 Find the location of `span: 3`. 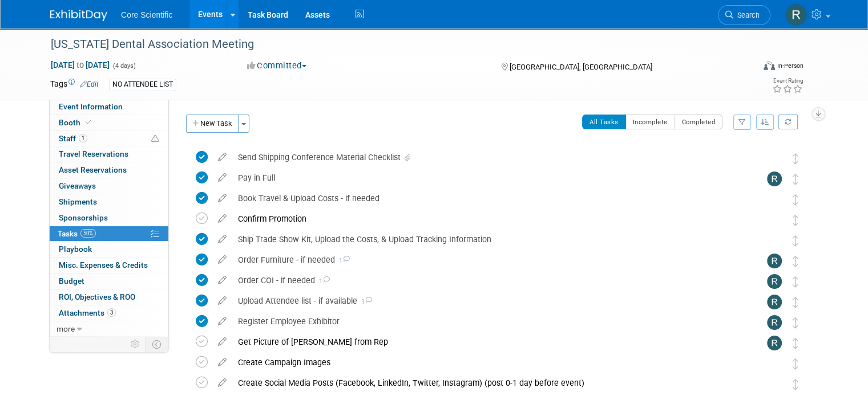

span: 3 is located at coordinates (111, 313).